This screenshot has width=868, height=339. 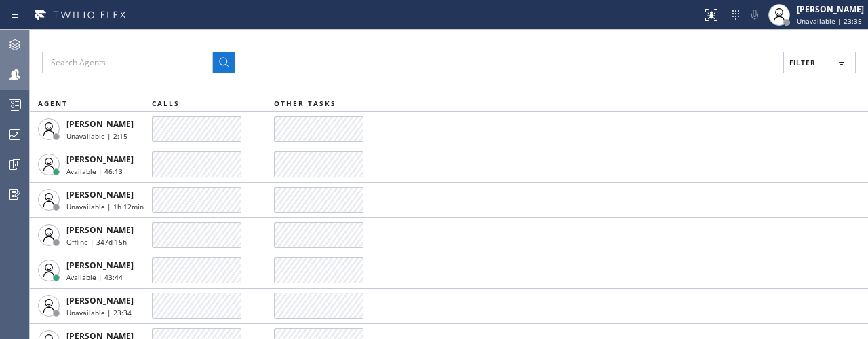 What do you see at coordinates (94, 171) in the screenshot?
I see `span: Available | 46:13` at bounding box center [94, 171].